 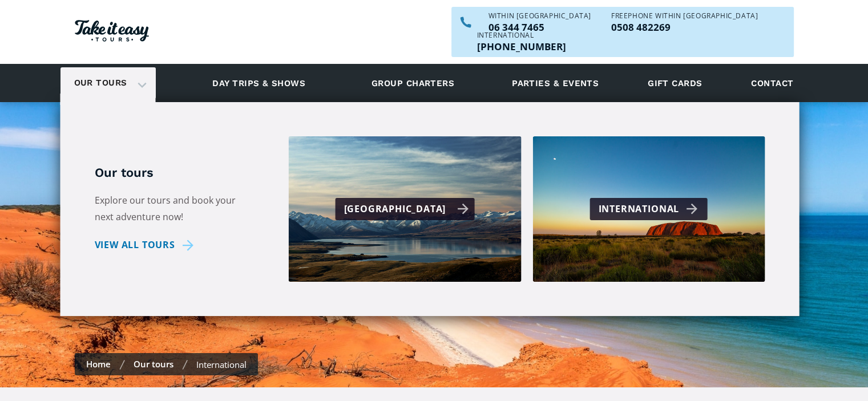 I want to click on a: International, so click(x=649, y=209).